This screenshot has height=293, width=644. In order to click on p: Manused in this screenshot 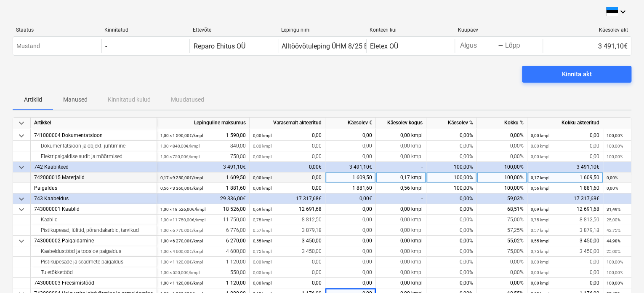, I will do `click(75, 100)`.